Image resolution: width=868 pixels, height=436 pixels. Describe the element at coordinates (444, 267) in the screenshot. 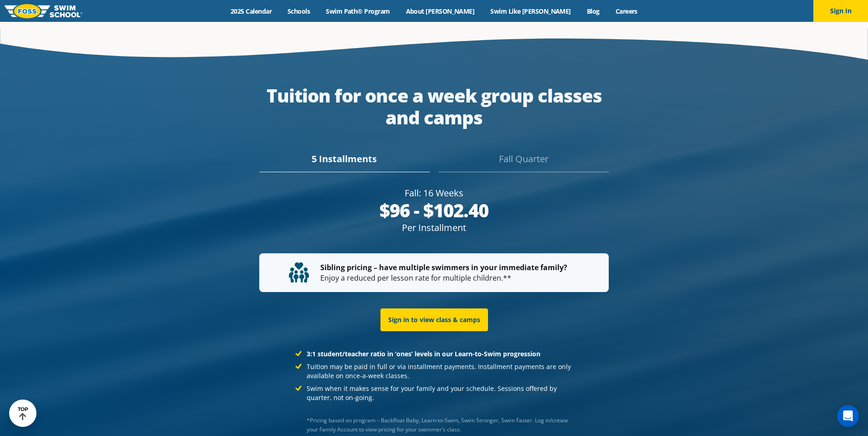

I see `strong: Sibling pricing – have multiple swimmers in your immediate family?` at that location.